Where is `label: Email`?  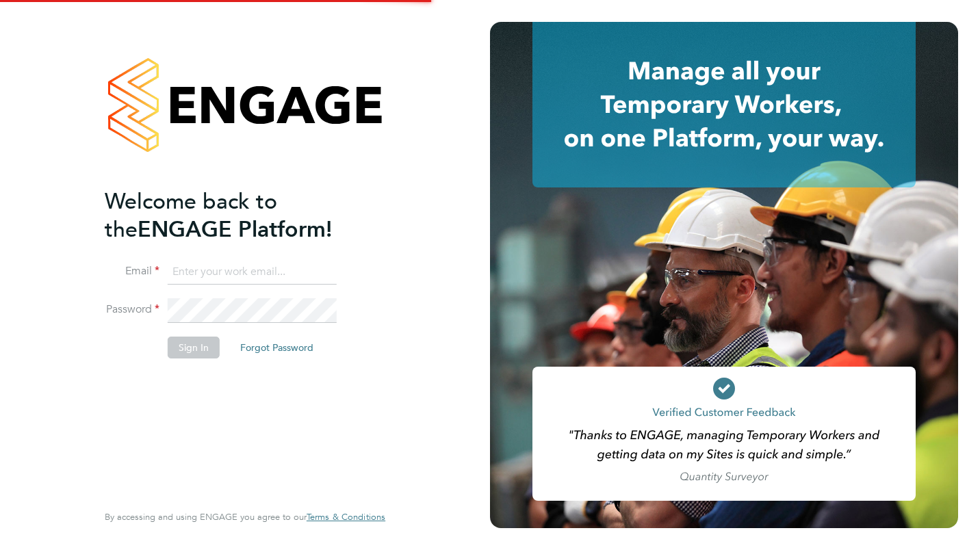 label: Email is located at coordinates (132, 271).